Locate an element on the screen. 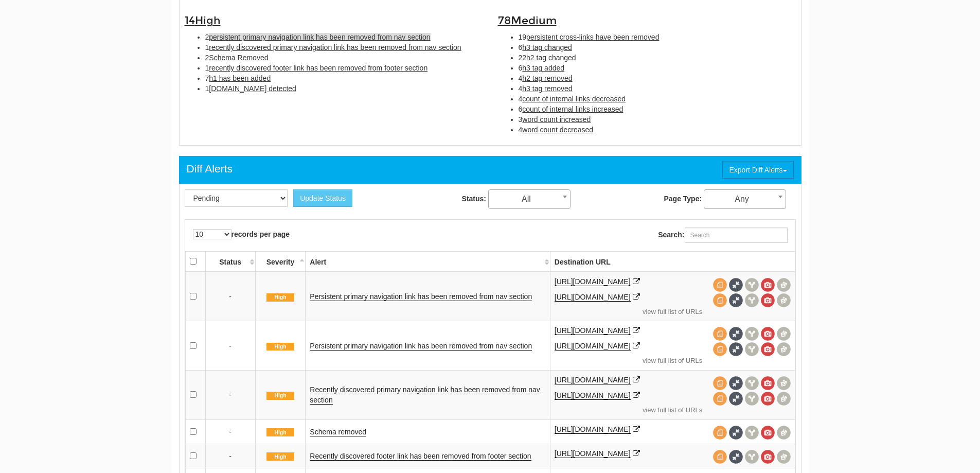  a: Schema removed is located at coordinates (338, 432).